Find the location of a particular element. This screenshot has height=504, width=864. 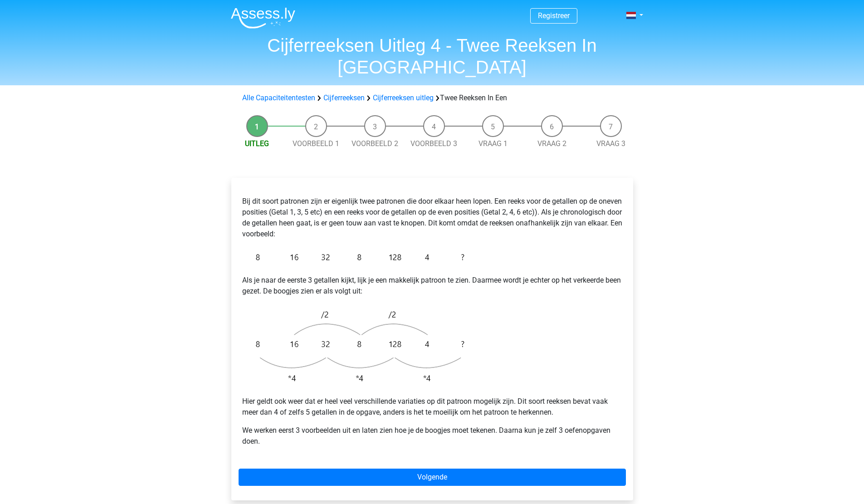

a: Vraag 3 is located at coordinates (611, 144).